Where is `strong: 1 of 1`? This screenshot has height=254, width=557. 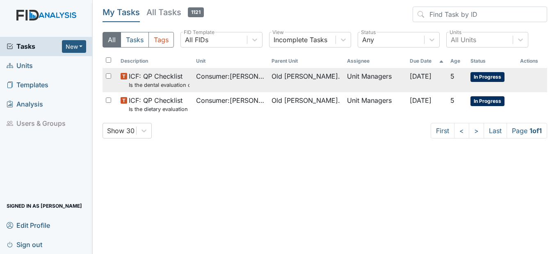 strong: 1 of 1 is located at coordinates (536, 131).